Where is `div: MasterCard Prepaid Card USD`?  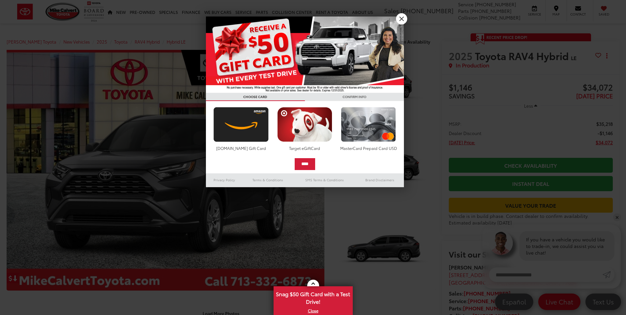 div: MasterCard Prepaid Card USD is located at coordinates (369, 148).